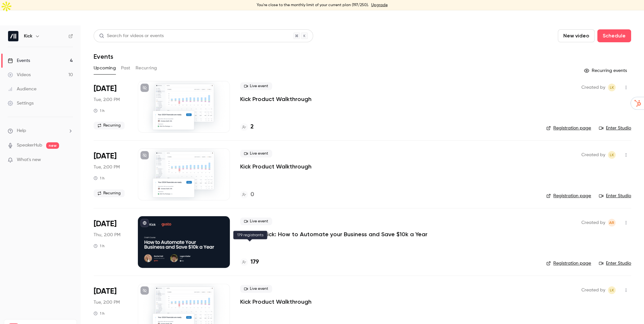 The height and width of the screenshot is (324, 644). What do you see at coordinates (606, 71) in the screenshot?
I see `button: Recurring events` at bounding box center [606, 71].